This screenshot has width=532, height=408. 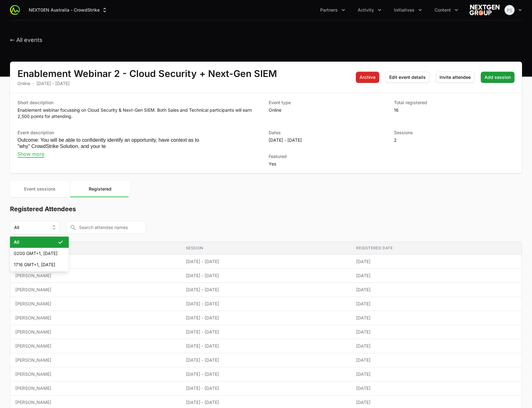 What do you see at coordinates (266, 209) in the screenshot?
I see `h3: Registered Attendees` at bounding box center [266, 209].